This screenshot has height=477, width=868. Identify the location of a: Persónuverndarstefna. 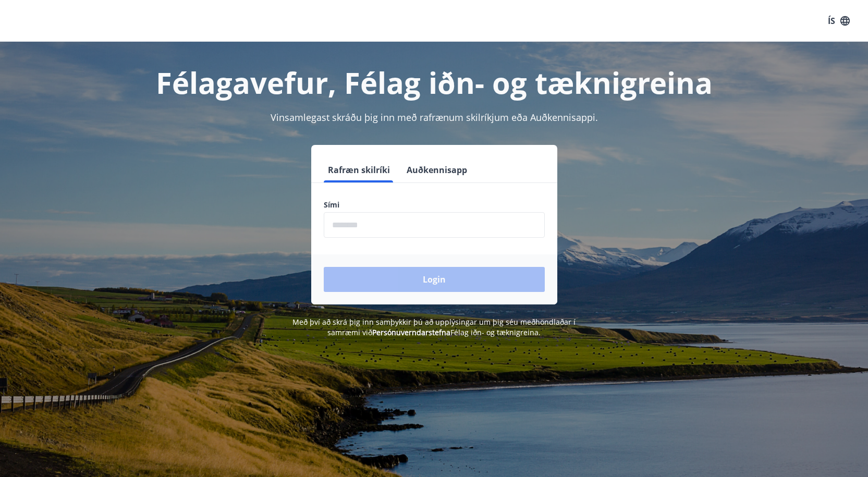
(411, 332).